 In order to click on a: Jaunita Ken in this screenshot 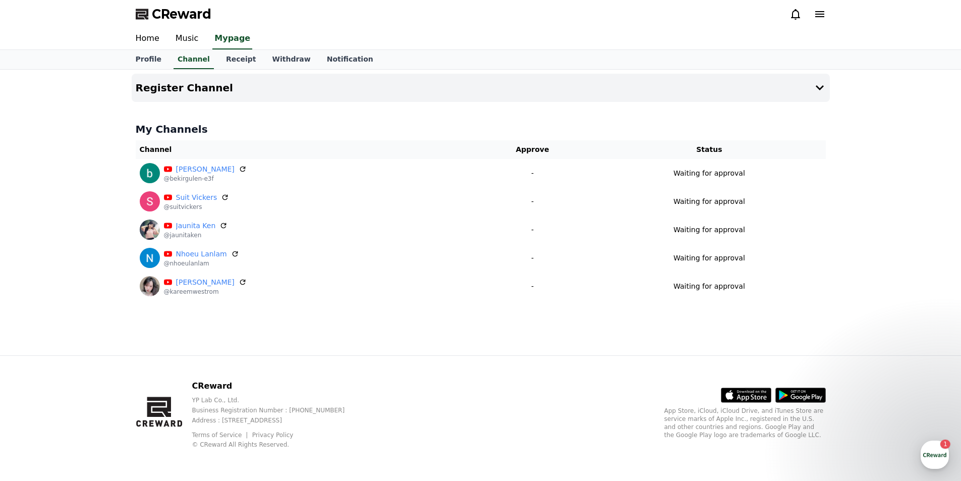, I will do `click(196, 226)`.